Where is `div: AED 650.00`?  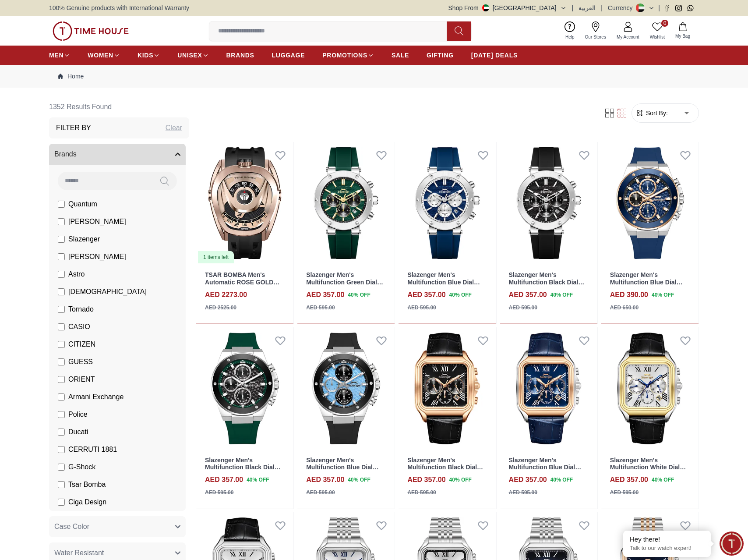 div: AED 650.00 is located at coordinates (624, 308).